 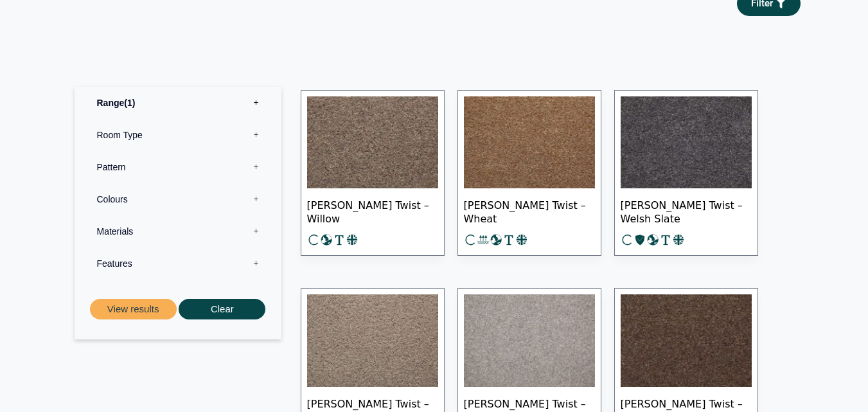 What do you see at coordinates (178, 199) in the screenshot?
I see `label: Colours` at bounding box center [178, 199].